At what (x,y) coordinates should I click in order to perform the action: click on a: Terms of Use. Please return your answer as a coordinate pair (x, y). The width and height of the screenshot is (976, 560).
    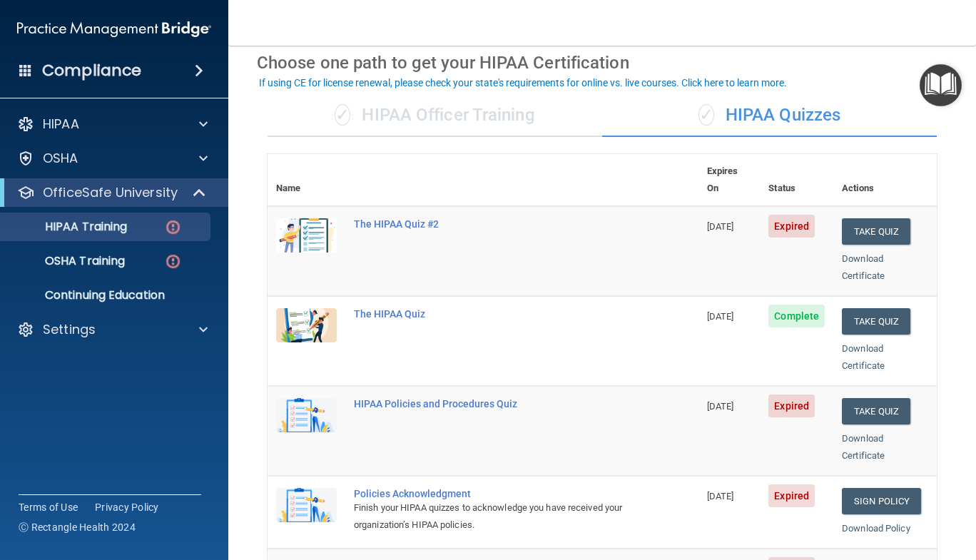
    Looking at the image, I should click on (48, 507).